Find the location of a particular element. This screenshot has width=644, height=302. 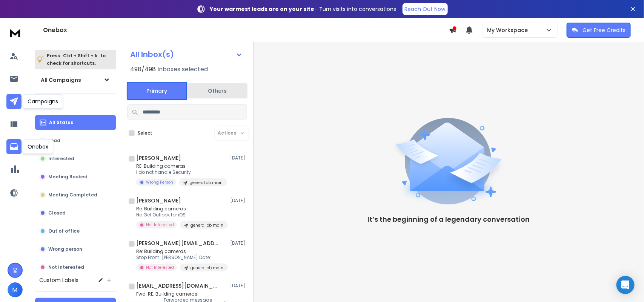

button: Primary is located at coordinates (157, 91).